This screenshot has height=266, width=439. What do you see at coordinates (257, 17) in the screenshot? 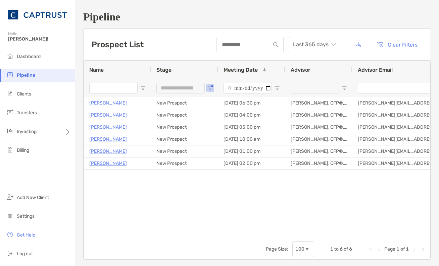
I see `h1: Pipeline` at bounding box center [257, 17].